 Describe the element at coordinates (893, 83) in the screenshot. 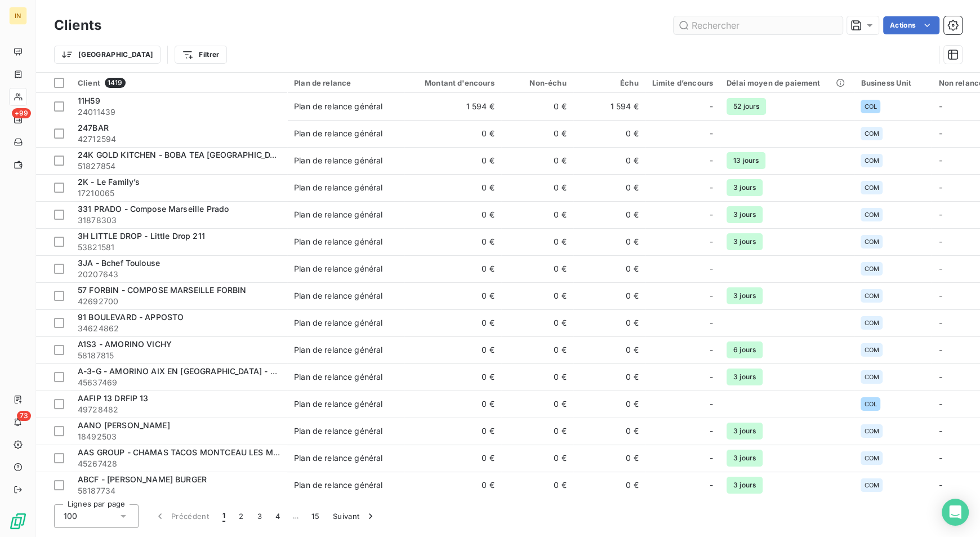

I see `div: Business Unit` at that location.